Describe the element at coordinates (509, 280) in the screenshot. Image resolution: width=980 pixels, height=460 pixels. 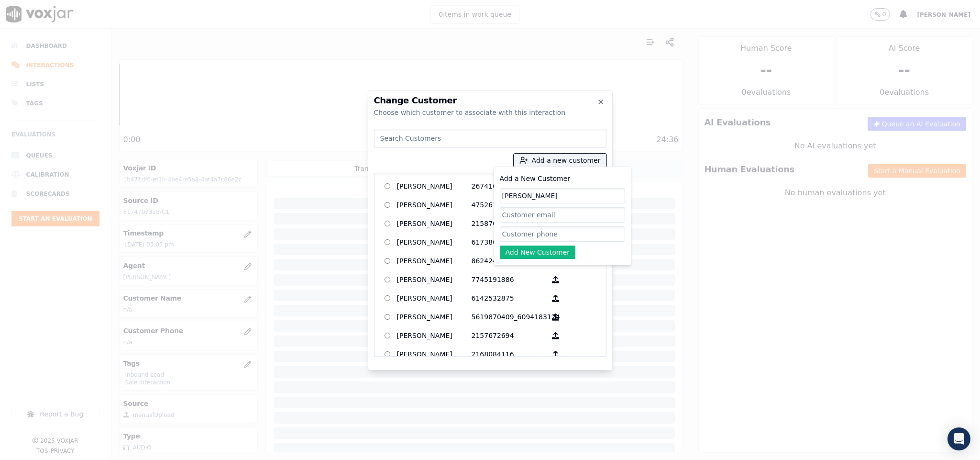
I see `p: 7745191886` at that location.